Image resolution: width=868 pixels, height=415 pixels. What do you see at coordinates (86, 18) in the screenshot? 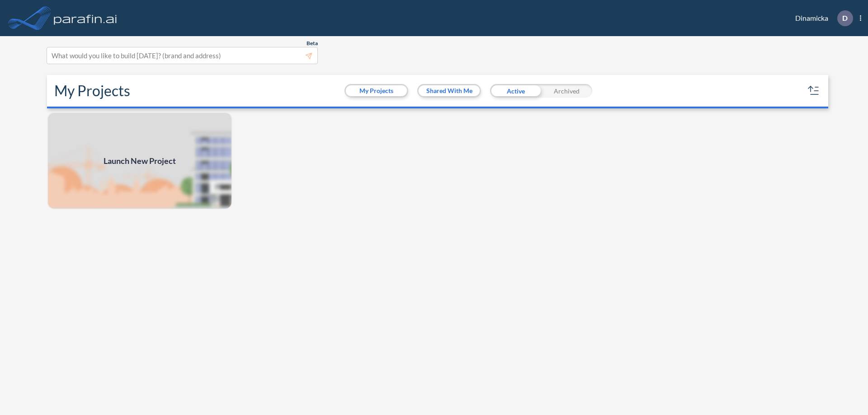
I see `img: logo` at bounding box center [86, 18].